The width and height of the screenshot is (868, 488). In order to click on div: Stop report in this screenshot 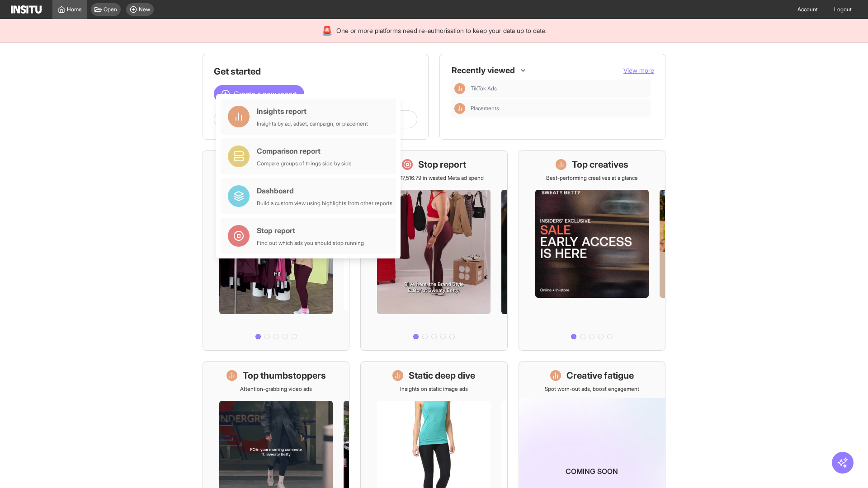, I will do `click(310, 230)`.